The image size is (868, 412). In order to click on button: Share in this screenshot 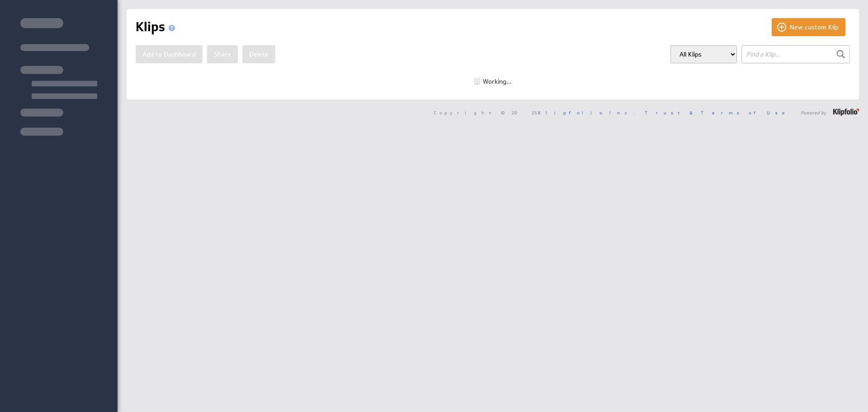, I will do `click(222, 54)`.